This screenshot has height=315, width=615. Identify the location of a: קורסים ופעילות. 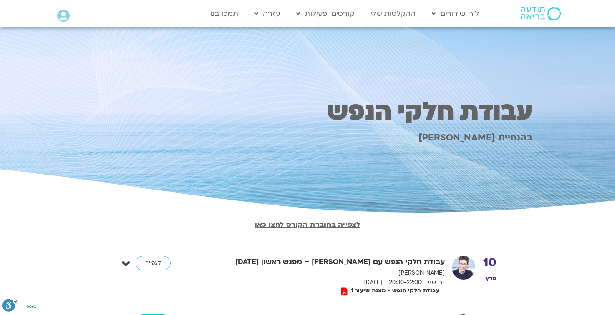
(325, 14).